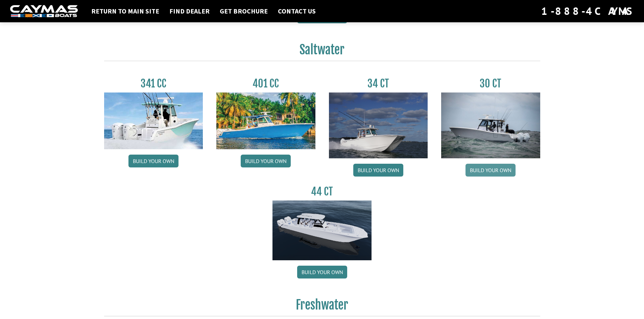 The height and width of the screenshot is (319, 644). I want to click on a: Return to main site, so click(125, 11).